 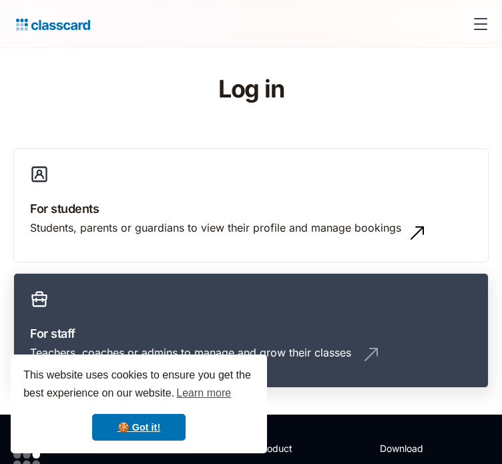 What do you see at coordinates (478, 24) in the screenshot?
I see `div: menu` at bounding box center [478, 24].